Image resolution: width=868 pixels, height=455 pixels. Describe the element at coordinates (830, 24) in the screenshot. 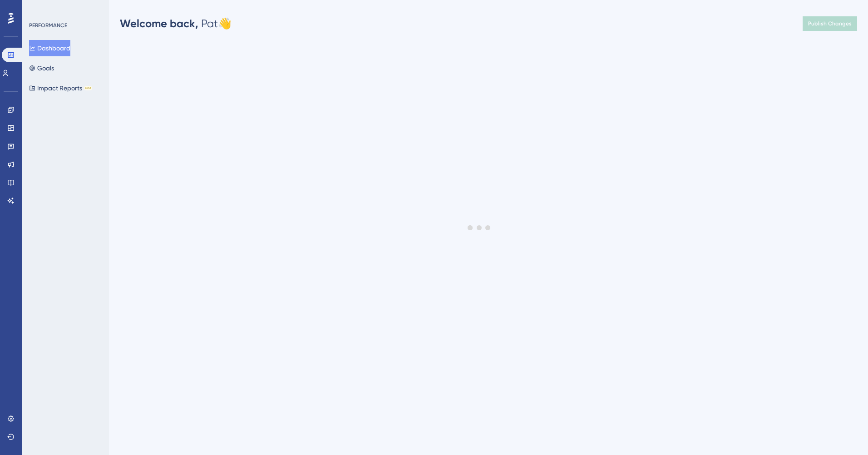

I see `button: Publish Changes` at that location.